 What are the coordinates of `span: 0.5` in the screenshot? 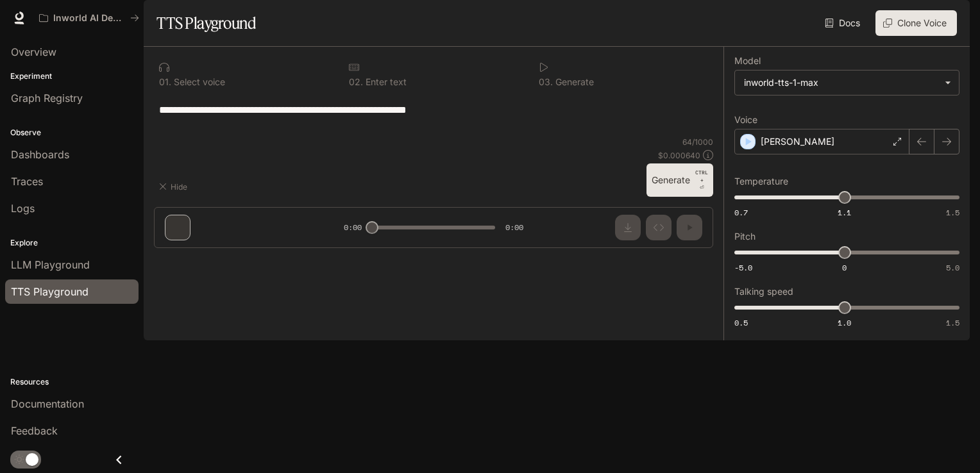 It's located at (741, 322).